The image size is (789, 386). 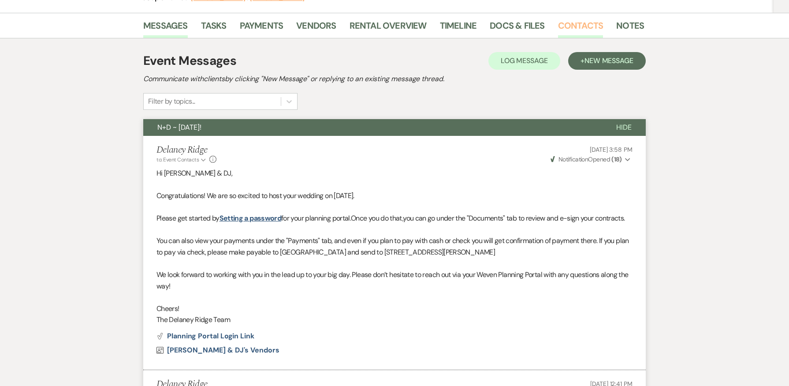 What do you see at coordinates (630, 28) in the screenshot?
I see `a: Notes` at bounding box center [630, 28].